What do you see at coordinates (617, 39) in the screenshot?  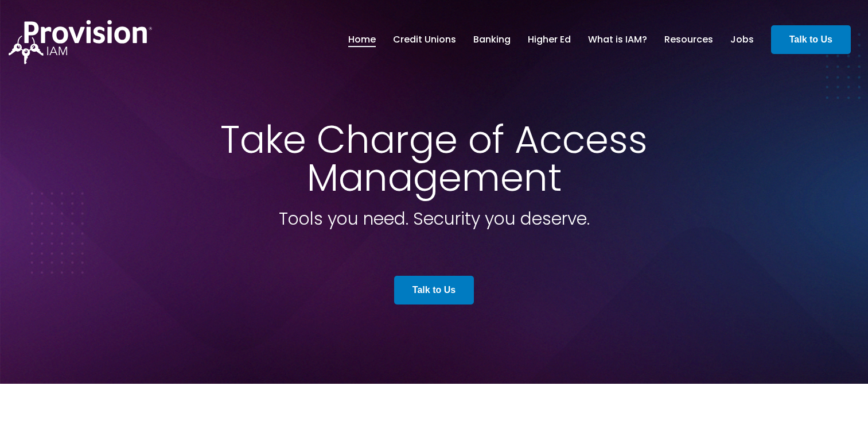 I see `a: What is IAM?` at bounding box center [617, 39].